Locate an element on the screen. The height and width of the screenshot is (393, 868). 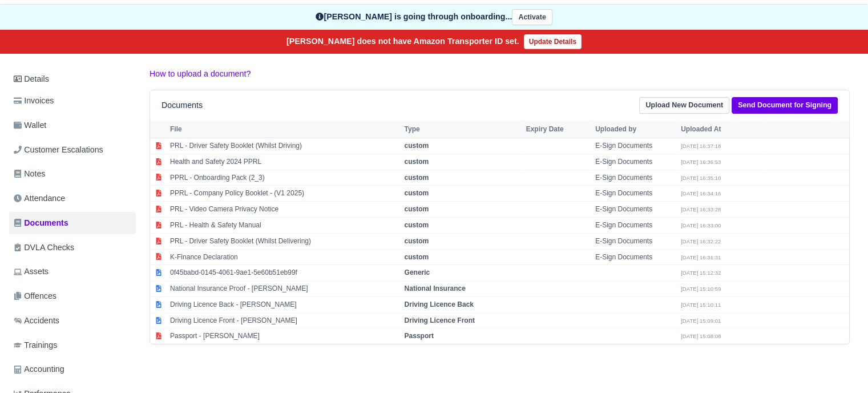
strong: National Insurance is located at coordinates (435, 288).